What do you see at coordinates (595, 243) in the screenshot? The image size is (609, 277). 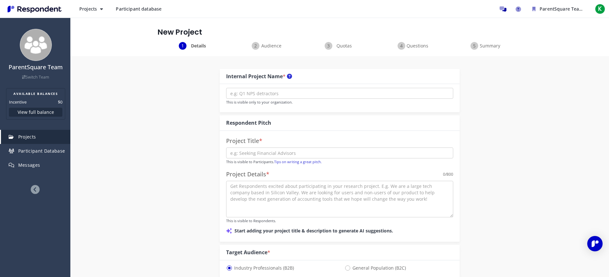 I see `div: Open Intercom Messenger` at bounding box center [595, 243].